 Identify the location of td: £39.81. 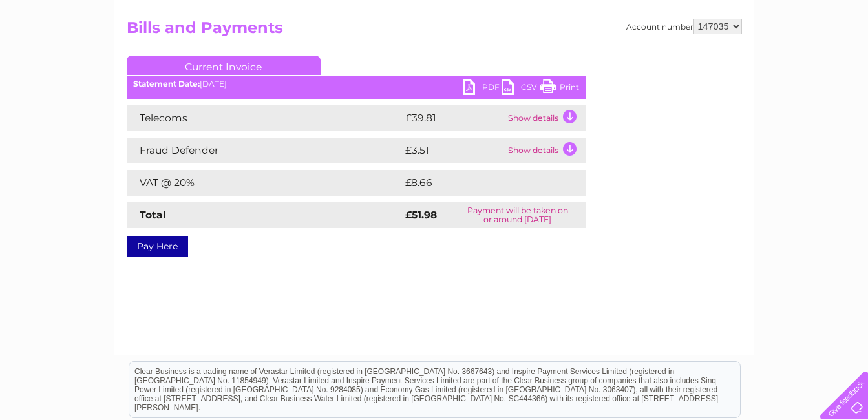
(453, 118).